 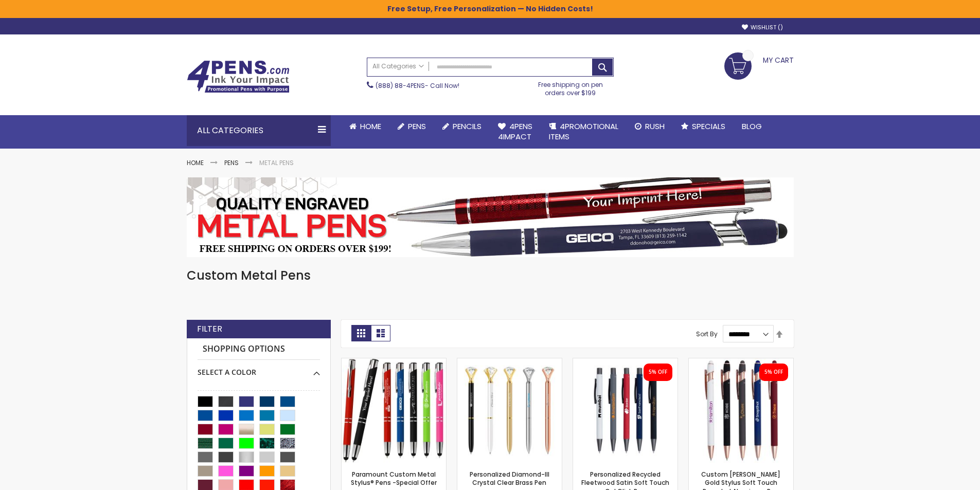 What do you see at coordinates (583, 131) in the screenshot?
I see `span: 4PROMOTIONAL ITEMS` at bounding box center [583, 131].